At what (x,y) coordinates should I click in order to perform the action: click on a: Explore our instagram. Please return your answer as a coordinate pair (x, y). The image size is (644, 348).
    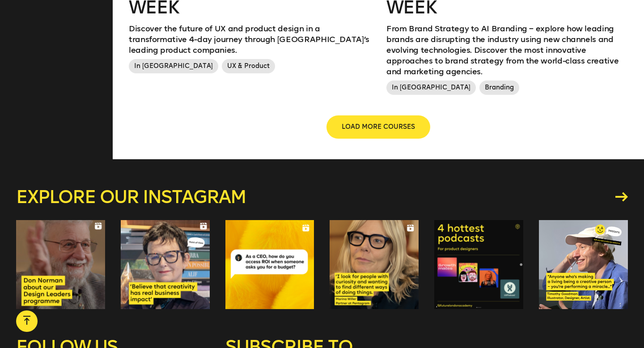
    Looking at the image, I should click on (322, 197).